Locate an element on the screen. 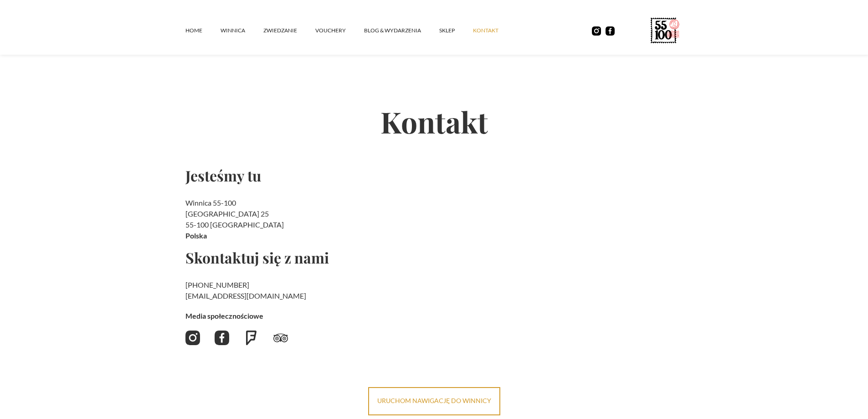 The width and height of the screenshot is (868, 419). a: winnica is located at coordinates (242, 30).